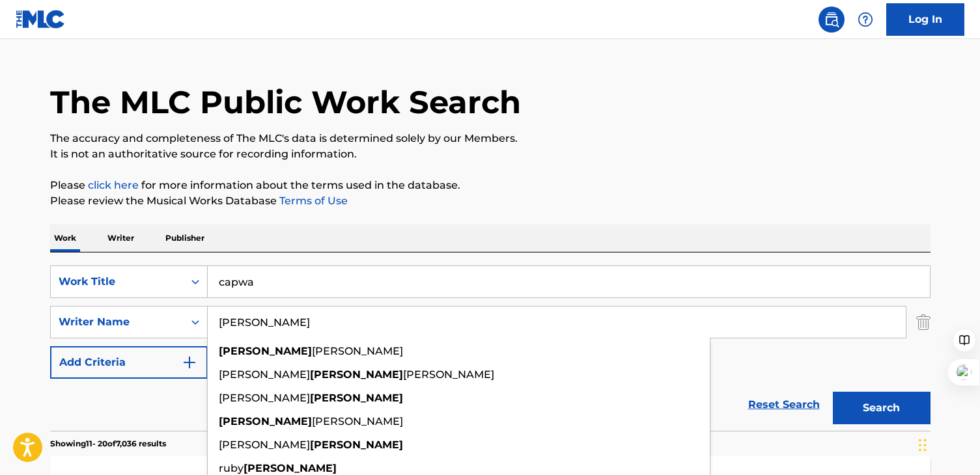 This screenshot has width=980, height=475. I want to click on a: Terms of Use, so click(312, 201).